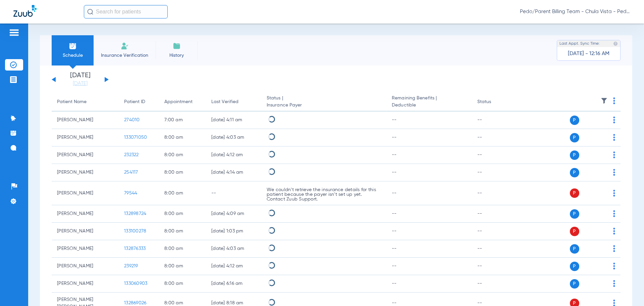  Describe the element at coordinates (14, 32) in the screenshot. I see `img: hamburger-icon` at that location.